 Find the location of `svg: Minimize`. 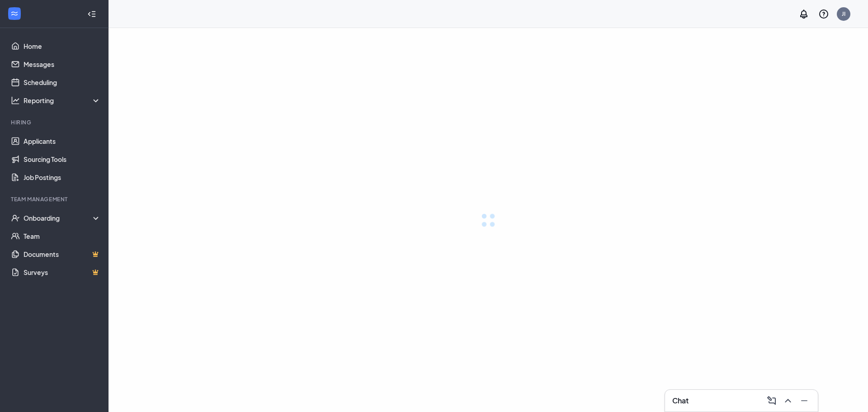

svg: Minimize is located at coordinates (804, 401).